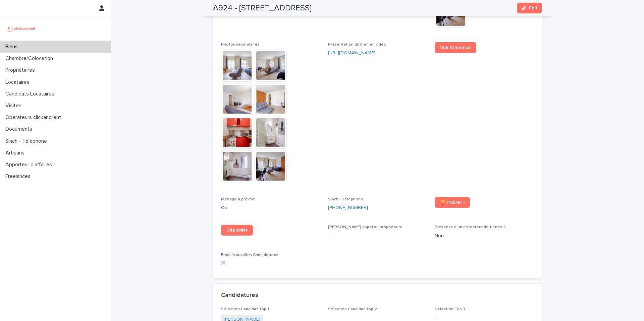 The image size is (644, 321). What do you see at coordinates (16, 153) in the screenshot?
I see `p: Artisans` at bounding box center [16, 153].